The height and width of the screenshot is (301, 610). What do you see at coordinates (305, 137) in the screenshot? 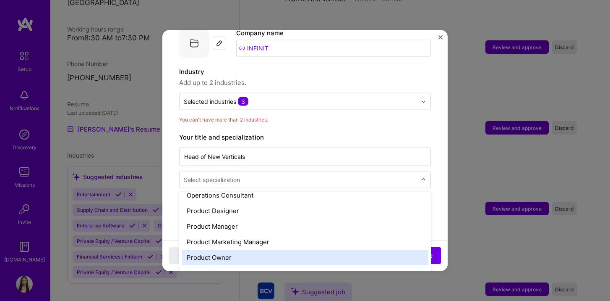
I see `label: Your title and specialization` at bounding box center [305, 137].